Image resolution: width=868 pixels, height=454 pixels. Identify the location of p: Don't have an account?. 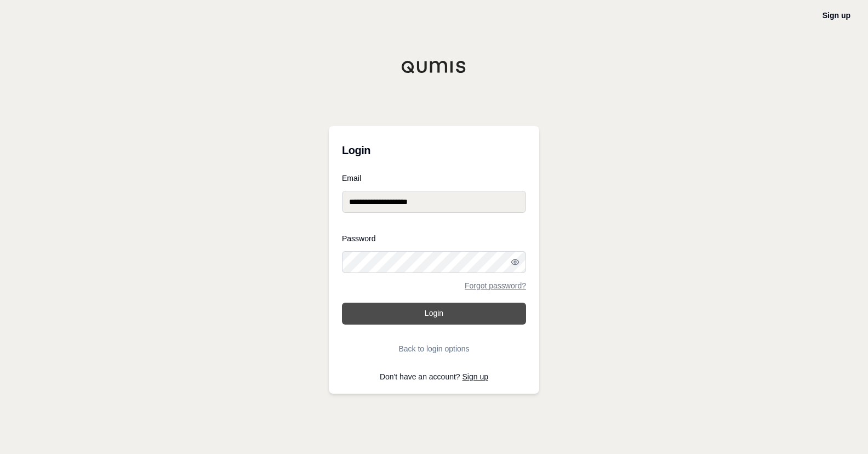
(434, 377).